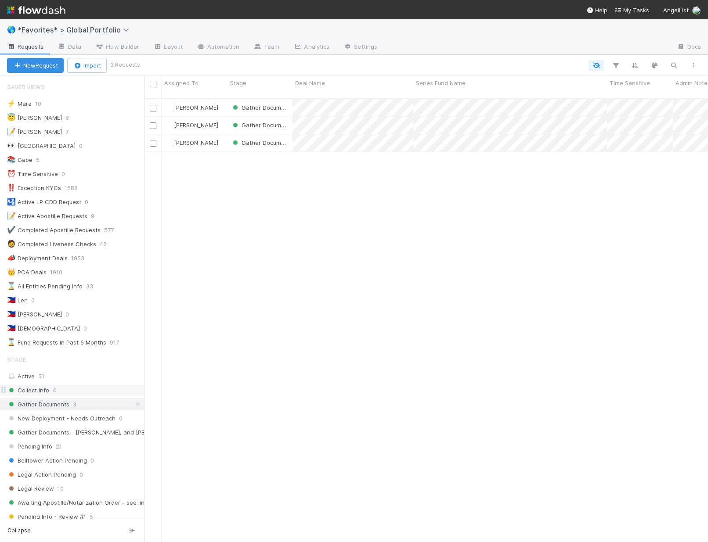 The image size is (708, 542). What do you see at coordinates (631, 10) in the screenshot?
I see `a: My Tasks` at bounding box center [631, 10].